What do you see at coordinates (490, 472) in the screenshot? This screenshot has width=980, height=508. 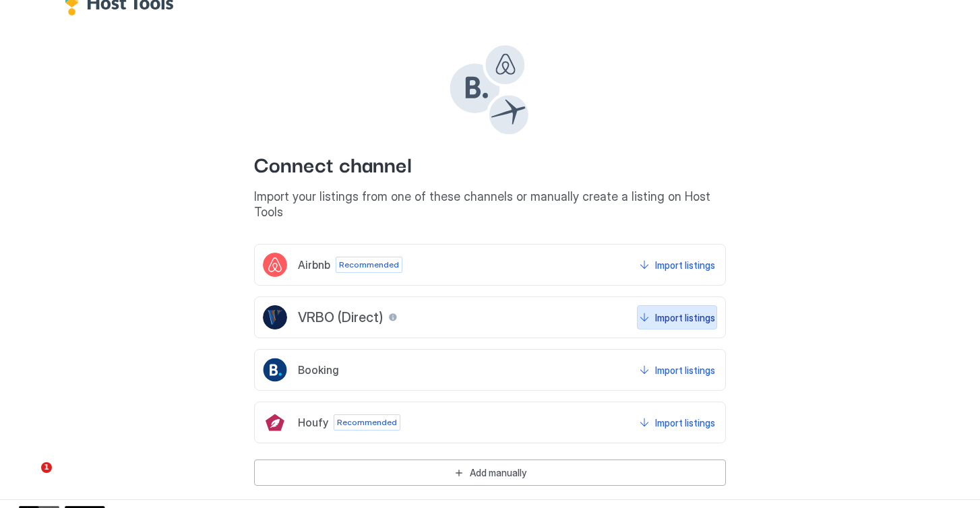 I see `button: Add manually` at bounding box center [490, 472].